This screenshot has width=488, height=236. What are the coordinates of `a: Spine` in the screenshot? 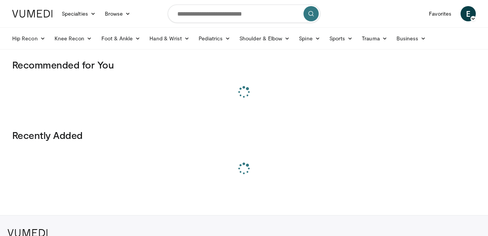 It's located at (309, 38).